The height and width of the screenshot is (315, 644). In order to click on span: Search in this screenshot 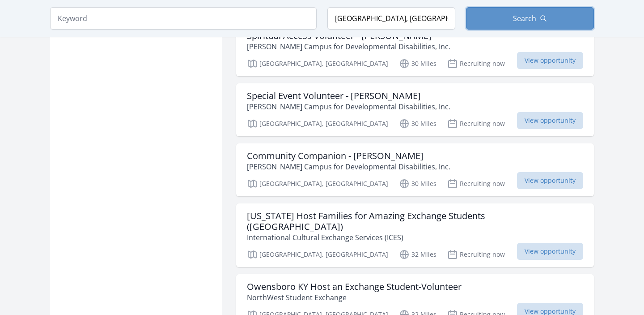, I will do `click(524, 18)`.